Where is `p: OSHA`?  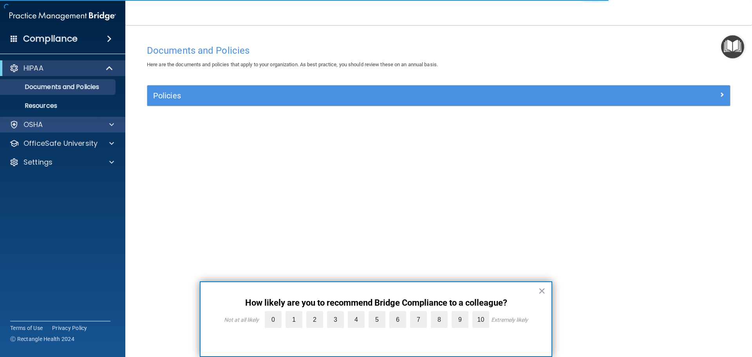
p: OSHA is located at coordinates (33, 125).